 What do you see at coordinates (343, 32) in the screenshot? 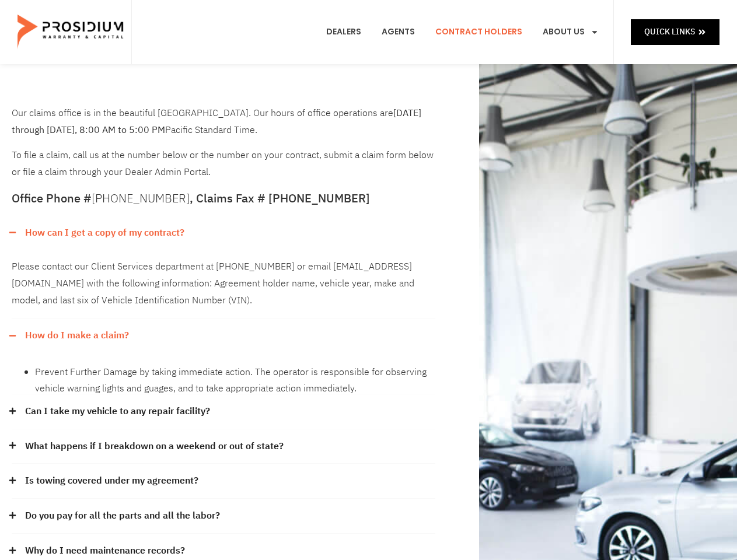
I see `a: Dealers` at bounding box center [343, 32].